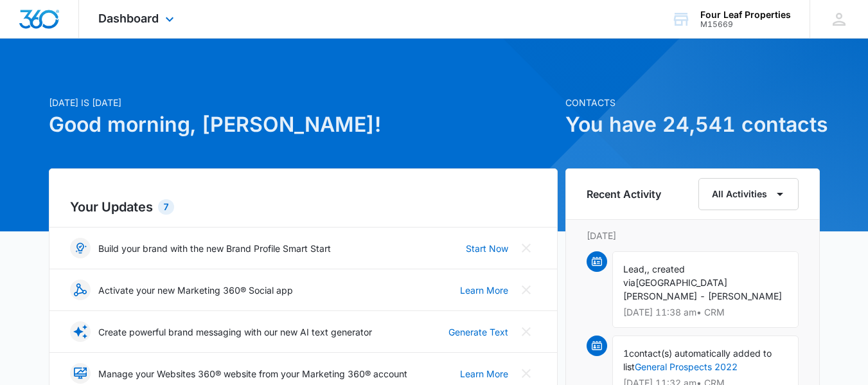  What do you see at coordinates (487, 248) in the screenshot?
I see `a: Start Now` at bounding box center [487, 248].